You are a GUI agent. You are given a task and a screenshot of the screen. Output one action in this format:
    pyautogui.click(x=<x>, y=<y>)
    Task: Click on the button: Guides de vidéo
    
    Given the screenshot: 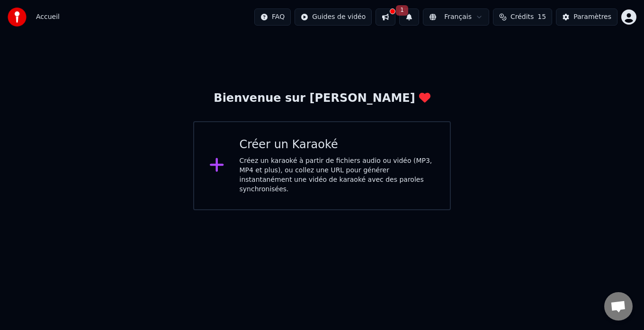 What is the action you would take?
    pyautogui.click(x=333, y=17)
    